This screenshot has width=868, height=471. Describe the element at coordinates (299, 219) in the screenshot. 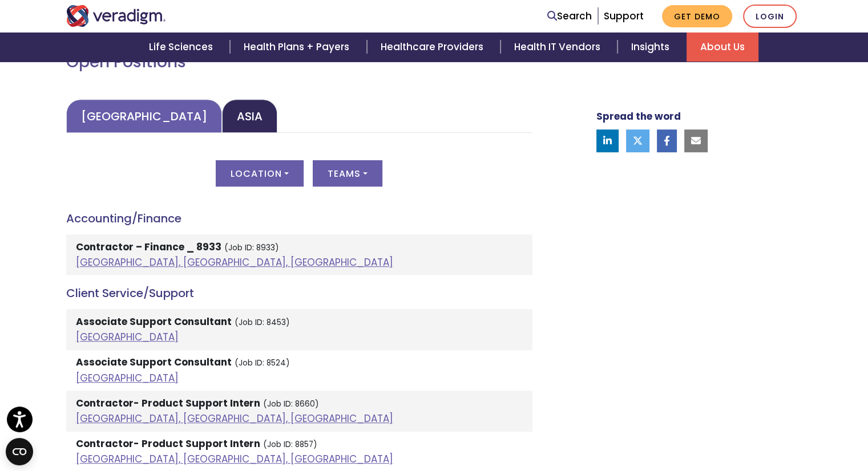

I see `h4: Accounting/Finance` at that location.